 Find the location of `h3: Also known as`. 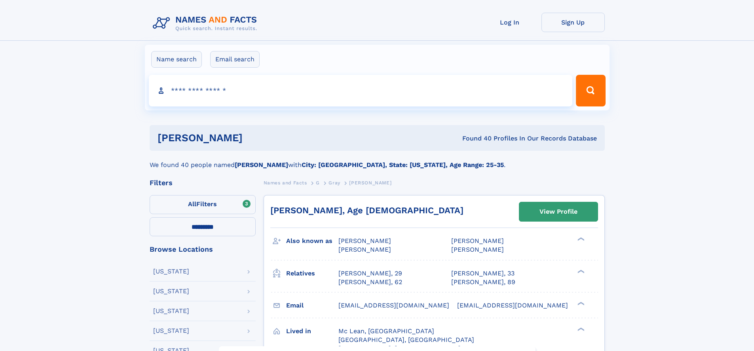

h3: Also known as is located at coordinates (312, 241).